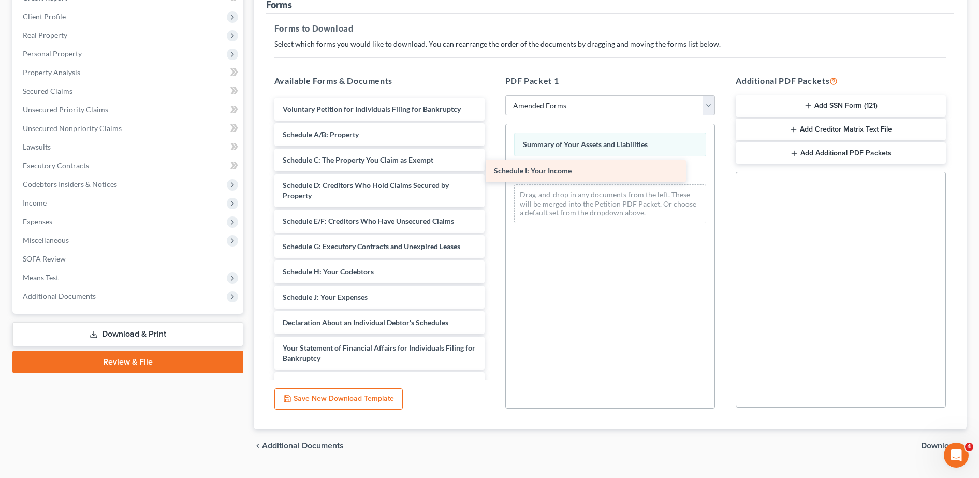 This screenshot has height=478, width=979. What do you see at coordinates (72, 128) in the screenshot?
I see `span: Unsecured Nonpriority Claims` at bounding box center [72, 128].